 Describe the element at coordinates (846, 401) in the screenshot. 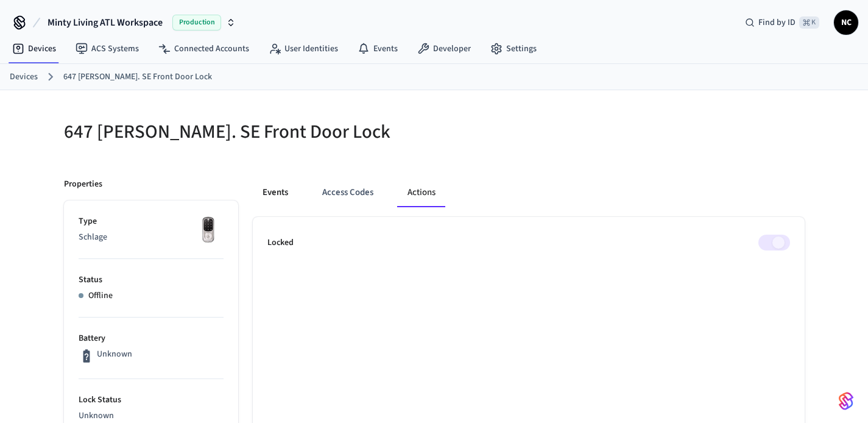

I see `img: SeamLogoGradient.69752ec5.svg` at that location.